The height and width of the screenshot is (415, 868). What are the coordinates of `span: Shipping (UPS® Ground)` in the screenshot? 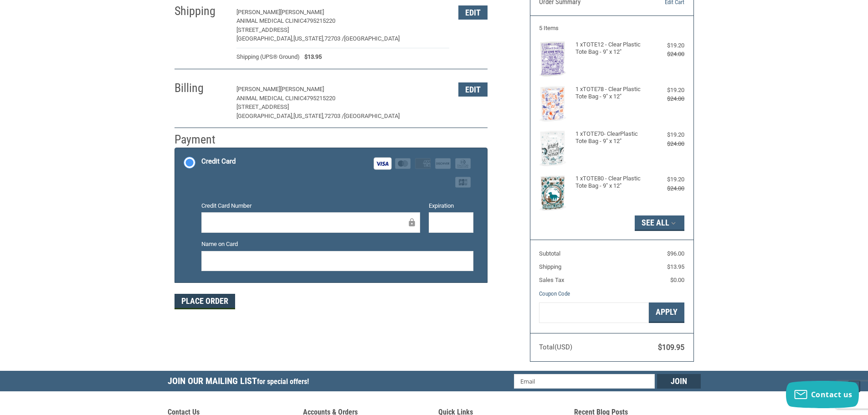 It's located at (268, 57).